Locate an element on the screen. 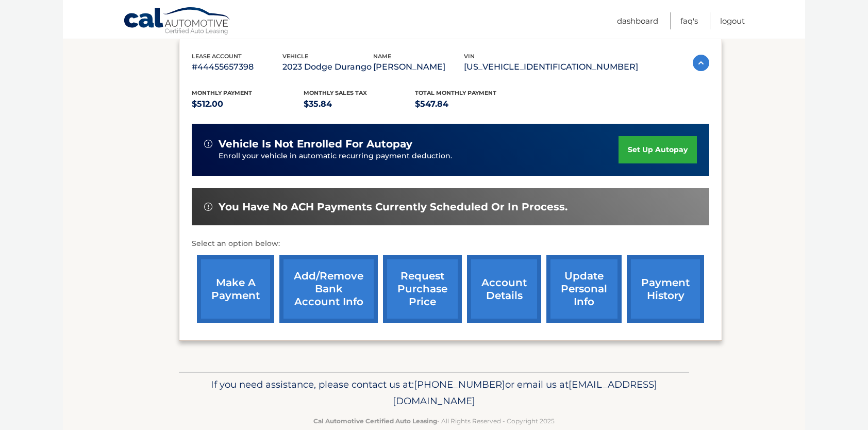  span: You have no ACH payments currently scheduled or in process. is located at coordinates (392, 207).